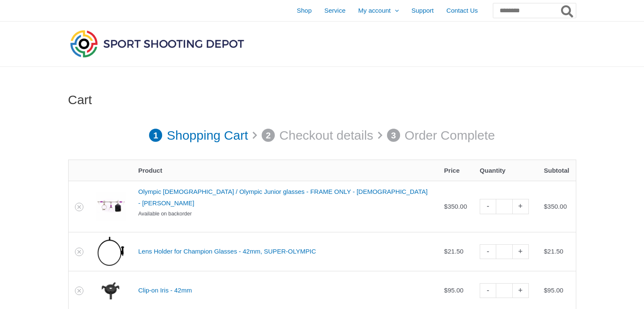  Describe the element at coordinates (285, 213) in the screenshot. I see `p: Available on backorder` at that location.